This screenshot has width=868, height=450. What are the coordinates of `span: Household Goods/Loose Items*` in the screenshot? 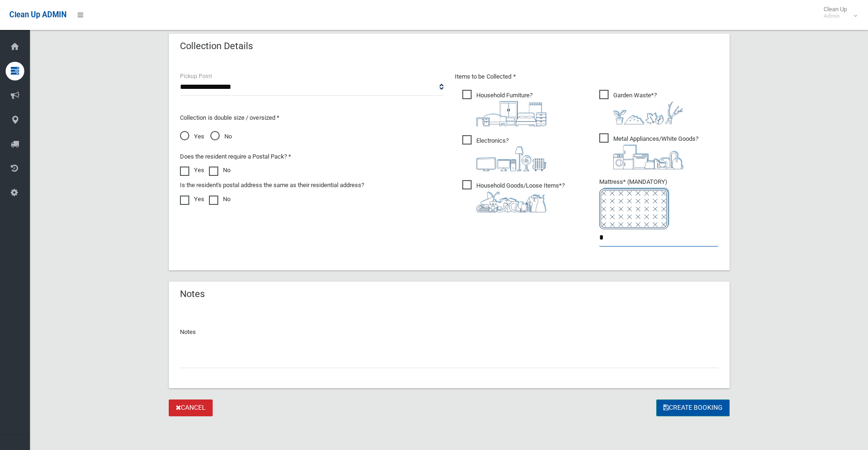 It's located at (513, 196).